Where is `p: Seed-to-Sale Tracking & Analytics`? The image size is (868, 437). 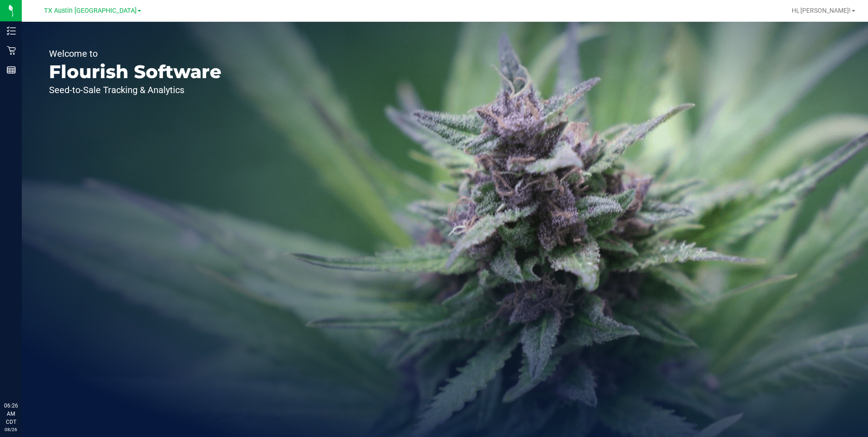
p: Seed-to-Sale Tracking & Analytics is located at coordinates (135, 90).